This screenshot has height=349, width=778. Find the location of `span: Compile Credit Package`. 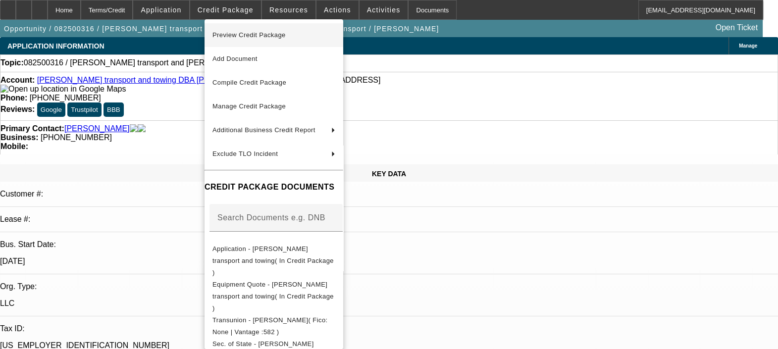

span: Compile Credit Package is located at coordinates (249, 82).